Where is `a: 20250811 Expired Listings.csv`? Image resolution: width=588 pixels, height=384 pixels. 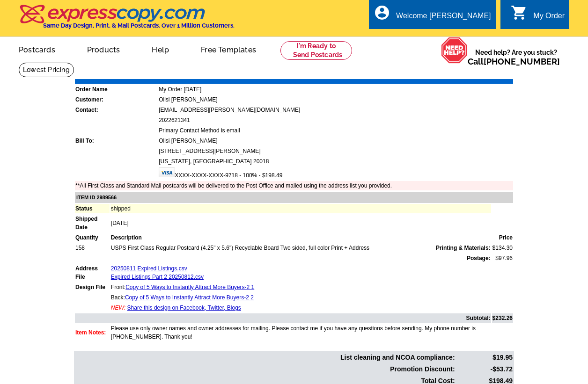
a: 20250811 Expired Listings.csv is located at coordinates (149, 269).